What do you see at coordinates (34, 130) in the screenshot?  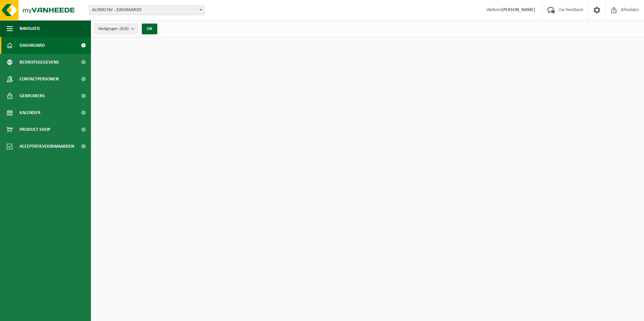 I see `span: Product Shop` at bounding box center [34, 130].